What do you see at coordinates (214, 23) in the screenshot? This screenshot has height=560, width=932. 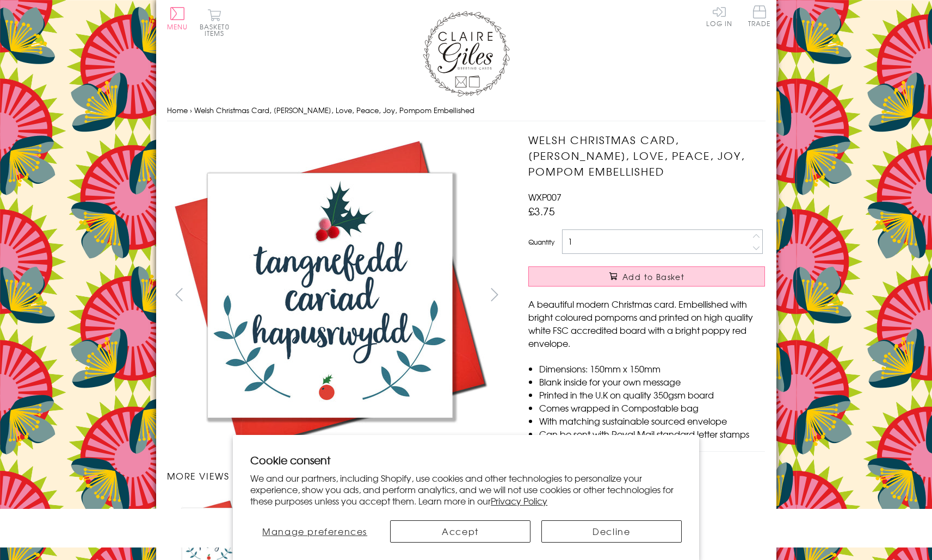 I see `button: Basket0 items` at bounding box center [214, 23].